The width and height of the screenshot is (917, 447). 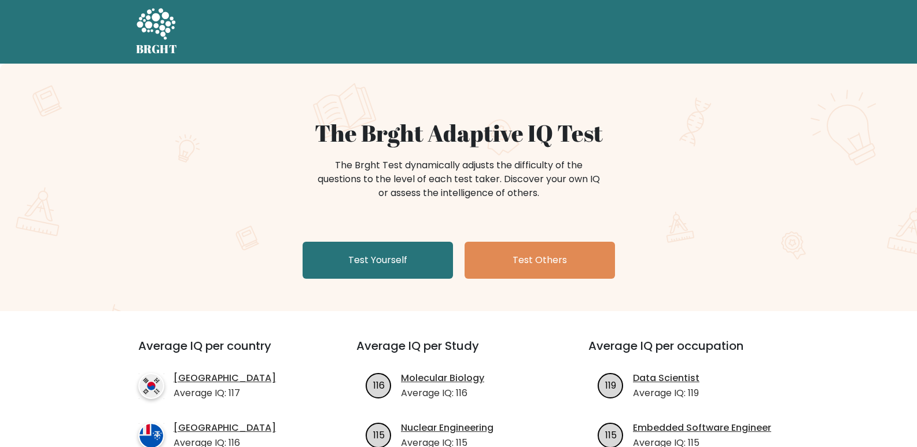 I want to click on h3: Average IQ per Study, so click(x=458, y=353).